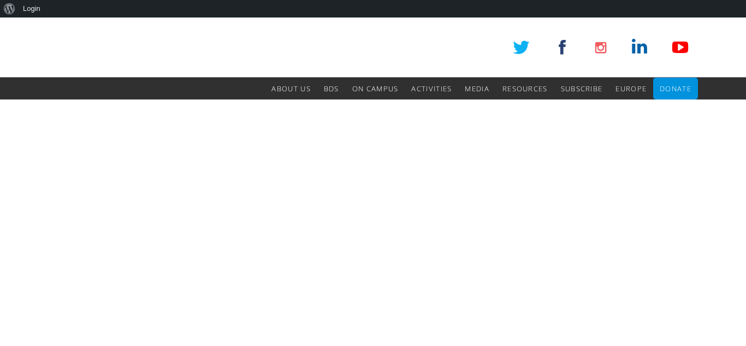 The width and height of the screenshot is (746, 346). What do you see at coordinates (375, 88) in the screenshot?
I see `a: On Campus` at bounding box center [375, 88].